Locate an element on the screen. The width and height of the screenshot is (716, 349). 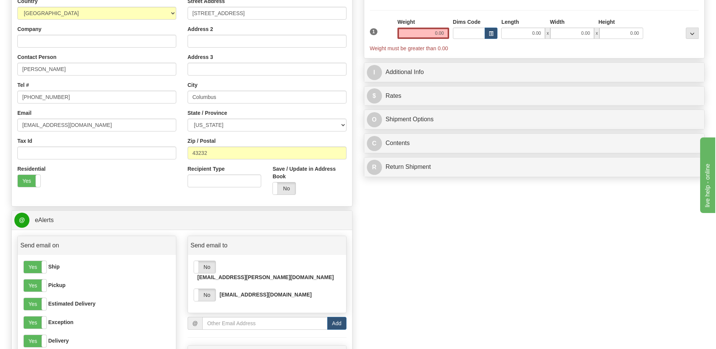
a: RReturn Shipment is located at coordinates (535, 167).